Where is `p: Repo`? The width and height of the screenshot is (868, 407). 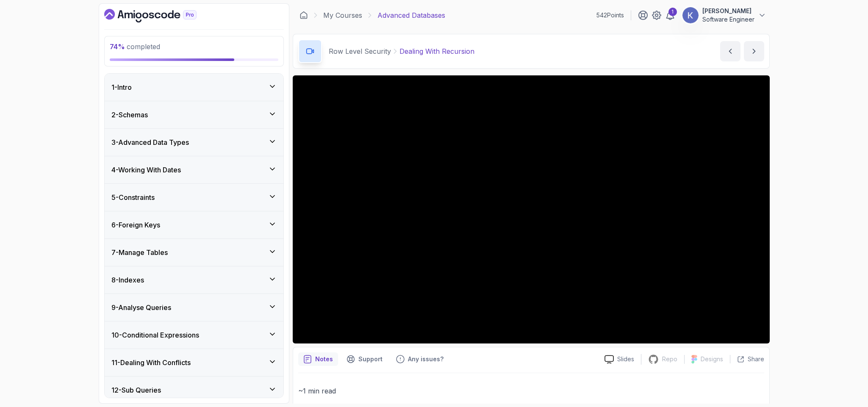
p: Repo is located at coordinates (669, 359).